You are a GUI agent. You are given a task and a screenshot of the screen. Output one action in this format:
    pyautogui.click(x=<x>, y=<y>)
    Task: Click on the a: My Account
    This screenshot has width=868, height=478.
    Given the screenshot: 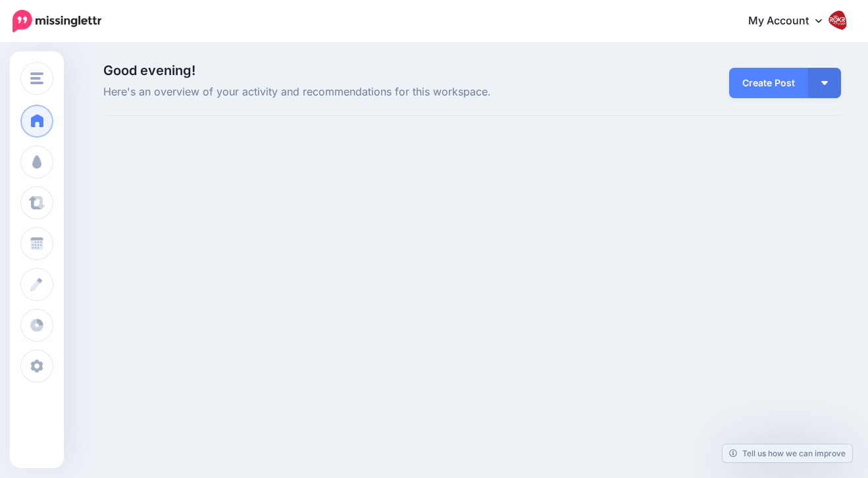 What is the action you would take?
    pyautogui.click(x=792, y=21)
    